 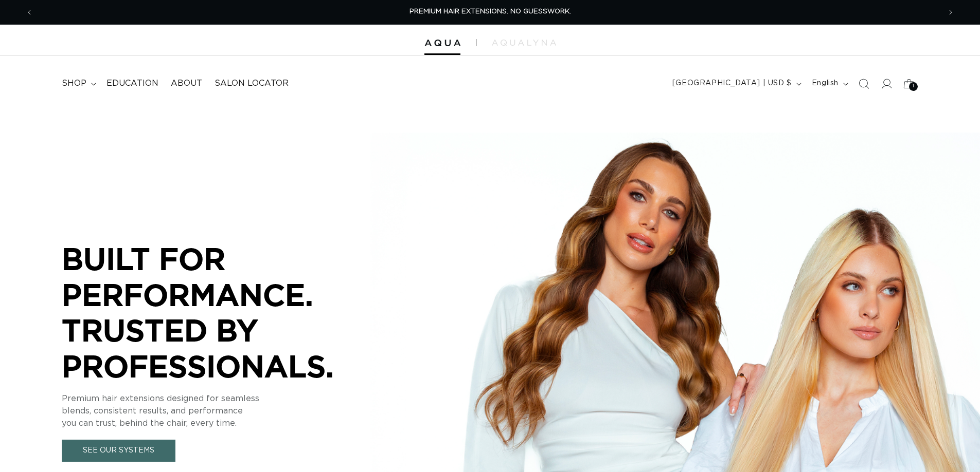 I want to click on img: aqualyna.com, so click(x=523, y=42).